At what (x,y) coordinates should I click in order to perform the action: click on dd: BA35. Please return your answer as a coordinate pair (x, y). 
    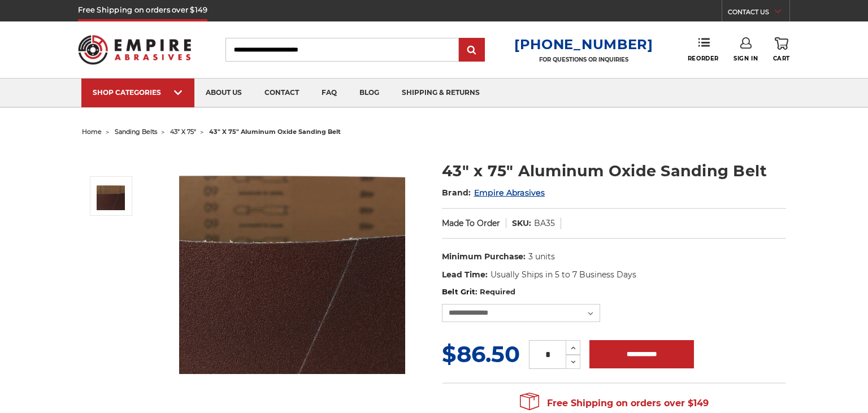
    Looking at the image, I should click on (544, 223).